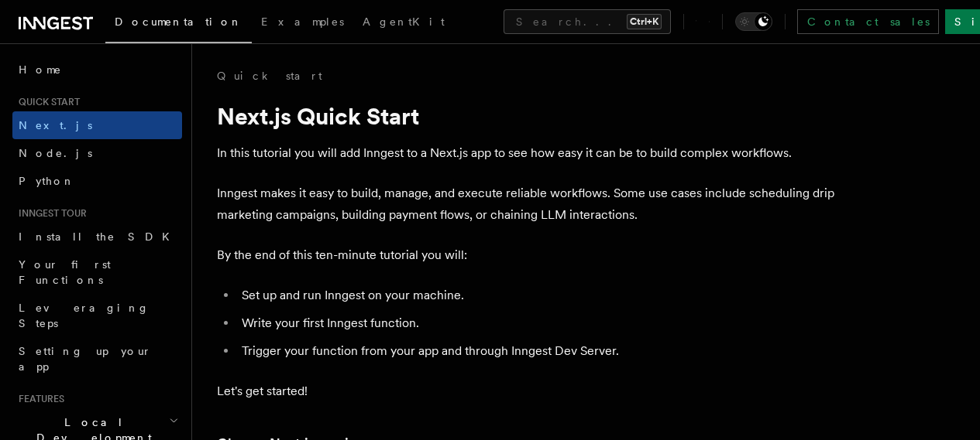 The width and height of the screenshot is (980, 440). I want to click on a: Python, so click(97, 181).